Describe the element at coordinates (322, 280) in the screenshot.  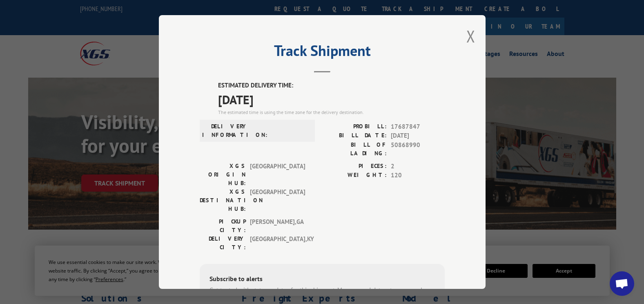
I see `div: Subscribe to alerts` at that location.